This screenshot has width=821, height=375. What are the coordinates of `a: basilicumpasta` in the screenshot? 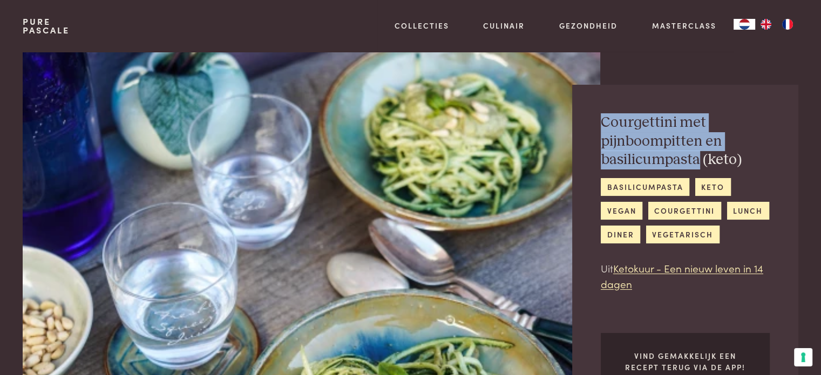 It's located at (645, 187).